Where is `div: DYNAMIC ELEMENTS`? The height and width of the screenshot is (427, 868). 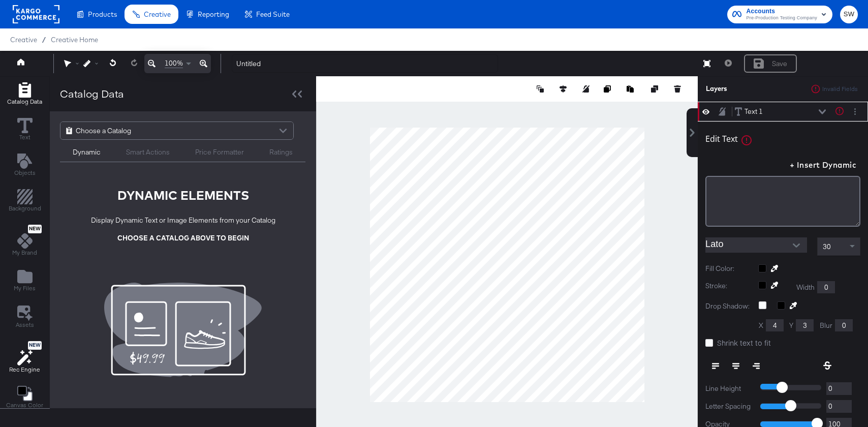
div: DYNAMIC ELEMENTS is located at coordinates (183, 195).